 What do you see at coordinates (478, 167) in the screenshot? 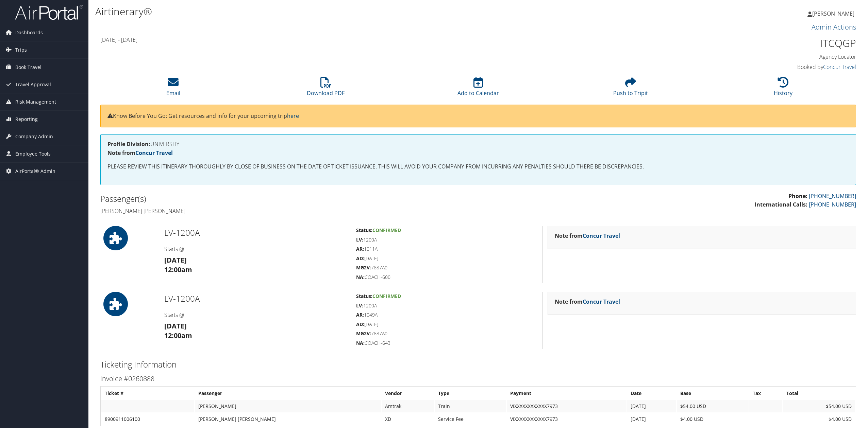
I see `p: PLEASE REVIEW THIS ITINERARY THOROUGHLY BY CLOSE OF BUSINESS ON THE DATE OF TICKET ISSUANCE. THIS...` at bounding box center [478, 167].